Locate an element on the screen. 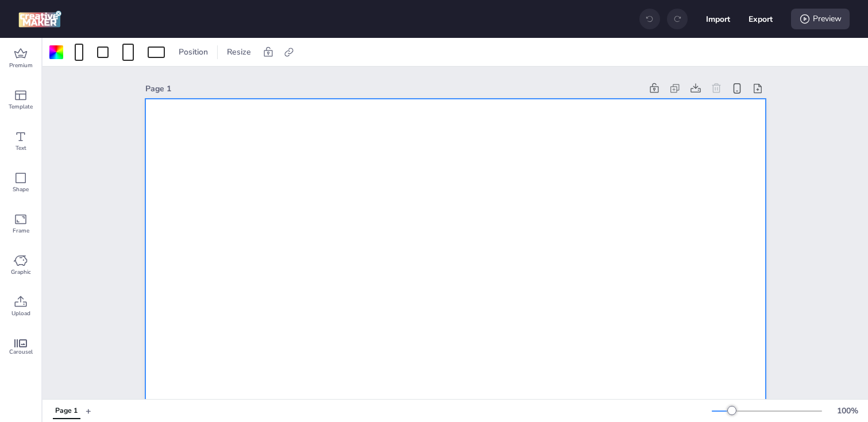  span: Text is located at coordinates (21, 148).